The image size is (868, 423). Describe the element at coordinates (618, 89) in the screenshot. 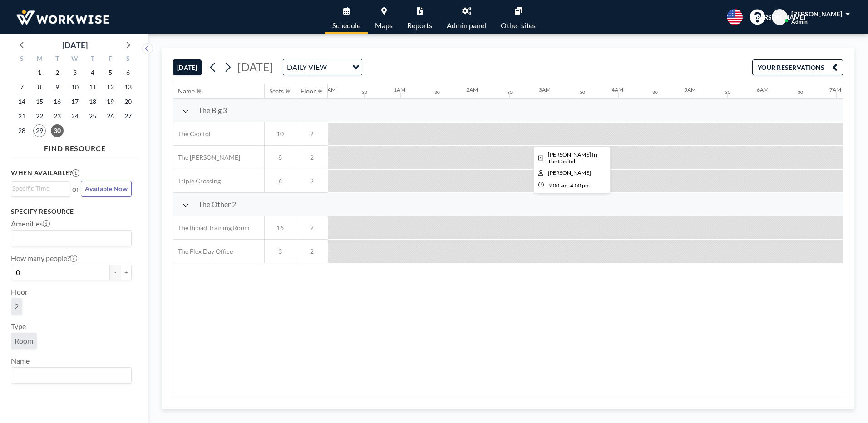

I see `div: 4AM` at that location.